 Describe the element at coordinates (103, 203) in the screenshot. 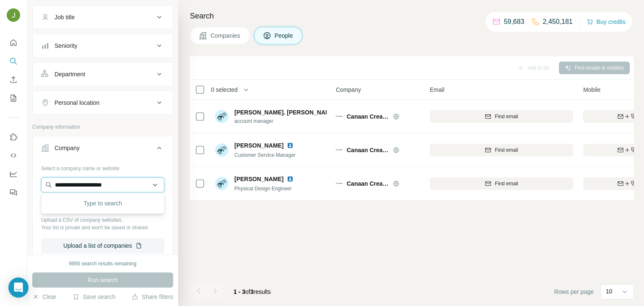

I see `div: Type to search` at that location.